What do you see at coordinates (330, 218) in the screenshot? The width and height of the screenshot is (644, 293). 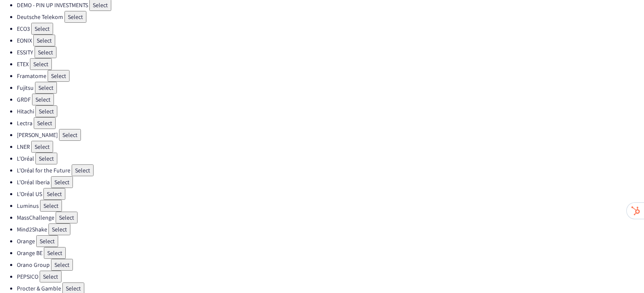 I see `li: MassChallenge` at bounding box center [330, 218].